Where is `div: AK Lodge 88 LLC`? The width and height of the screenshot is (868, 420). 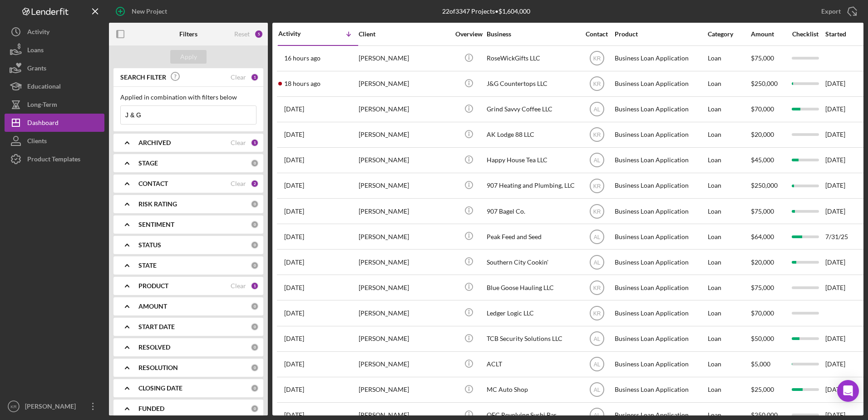 div: AK Lodge 88 LLC is located at coordinates (532, 135).